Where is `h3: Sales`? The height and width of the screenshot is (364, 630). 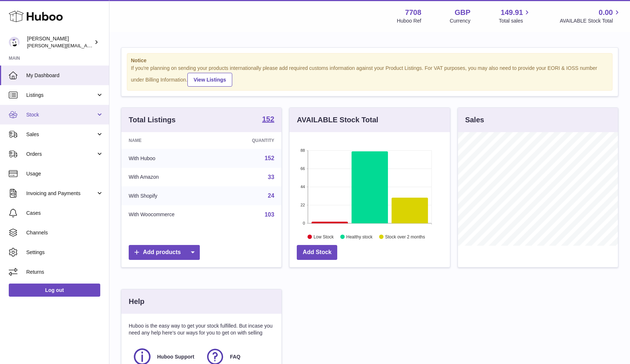 h3: Sales is located at coordinates (475, 120).